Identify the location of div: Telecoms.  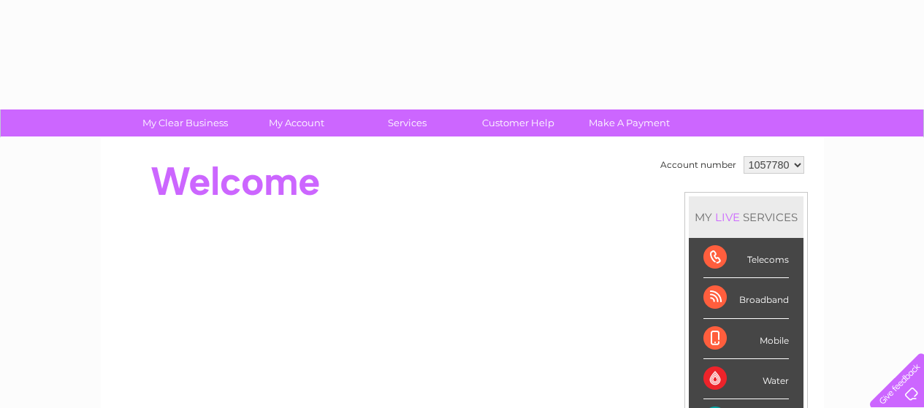
(746, 258).